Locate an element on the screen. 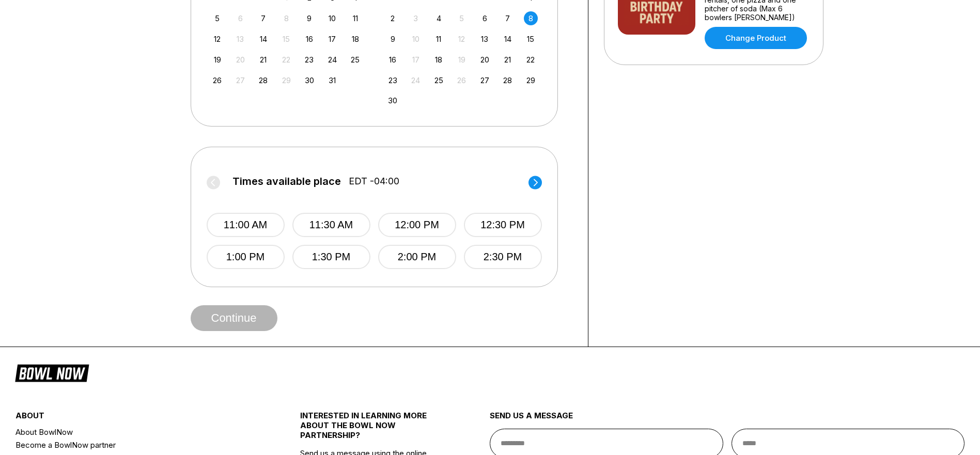 The height and width of the screenshot is (455, 980). div: Not available Wednesday, October 22nd, 2025 is located at coordinates (286, 59).